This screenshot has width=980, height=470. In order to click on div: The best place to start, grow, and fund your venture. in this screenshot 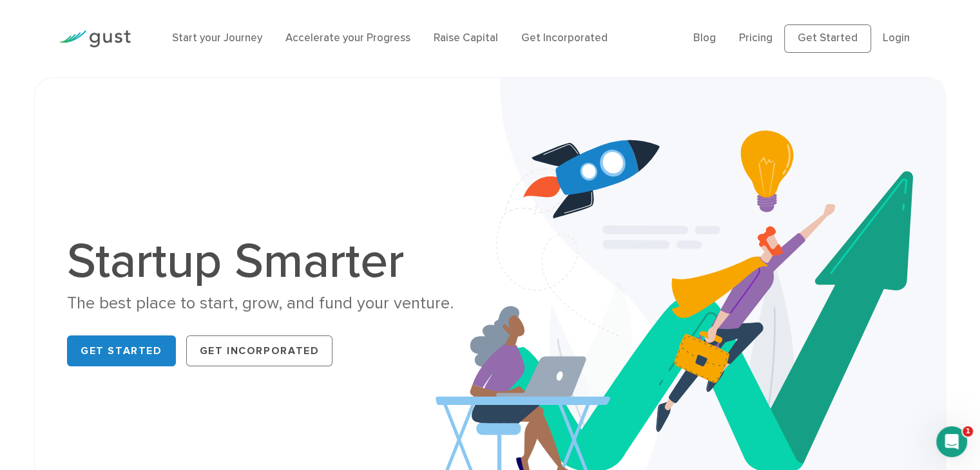, I will do `click(273, 304)`.